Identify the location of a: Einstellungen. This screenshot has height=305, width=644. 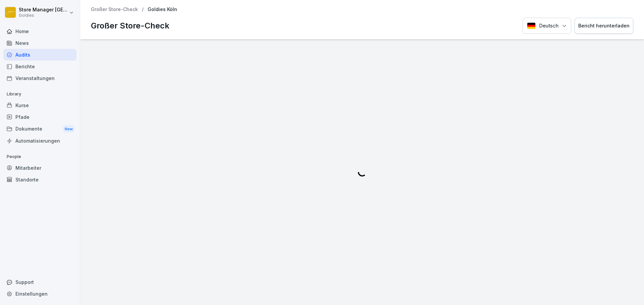
(40, 294).